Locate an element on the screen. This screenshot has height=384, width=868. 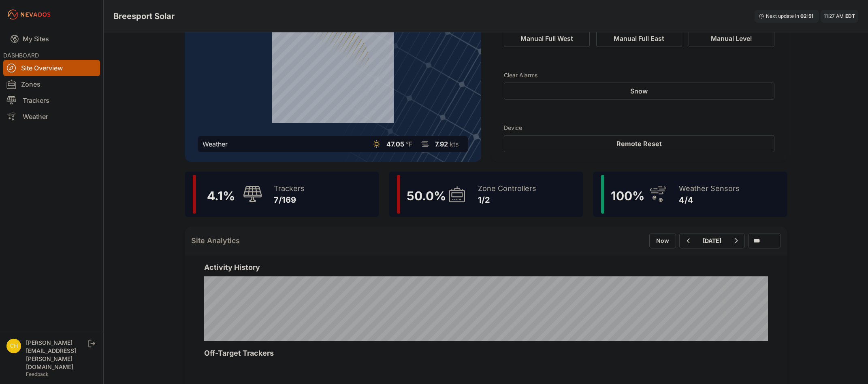
nav: Breadcrumb is located at coordinates (144, 16).